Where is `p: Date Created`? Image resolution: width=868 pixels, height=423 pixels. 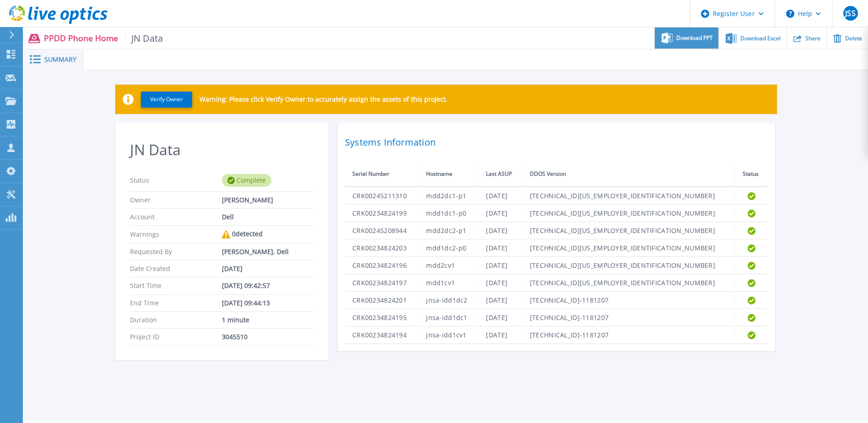 p: Date Created is located at coordinates (176, 269).